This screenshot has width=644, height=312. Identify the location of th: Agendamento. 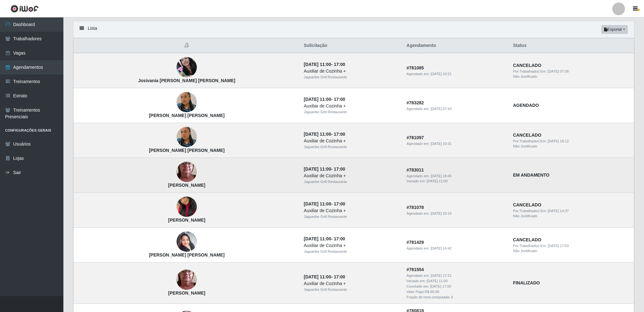
(456, 46).